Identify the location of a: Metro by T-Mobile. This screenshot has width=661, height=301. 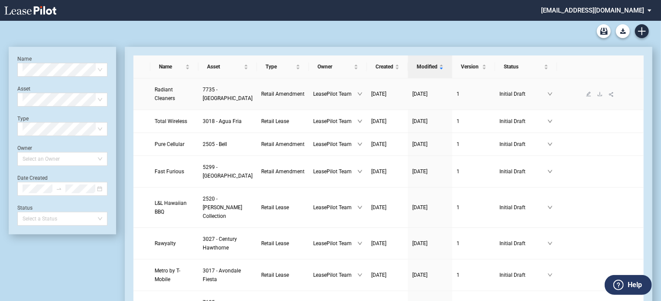
(174, 275).